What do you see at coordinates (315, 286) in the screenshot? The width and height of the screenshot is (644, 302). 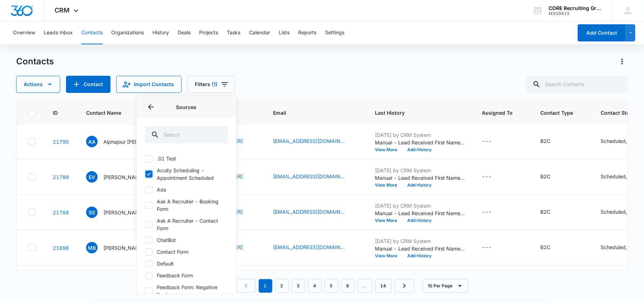 I see `a: Page 4` at bounding box center [315, 286].